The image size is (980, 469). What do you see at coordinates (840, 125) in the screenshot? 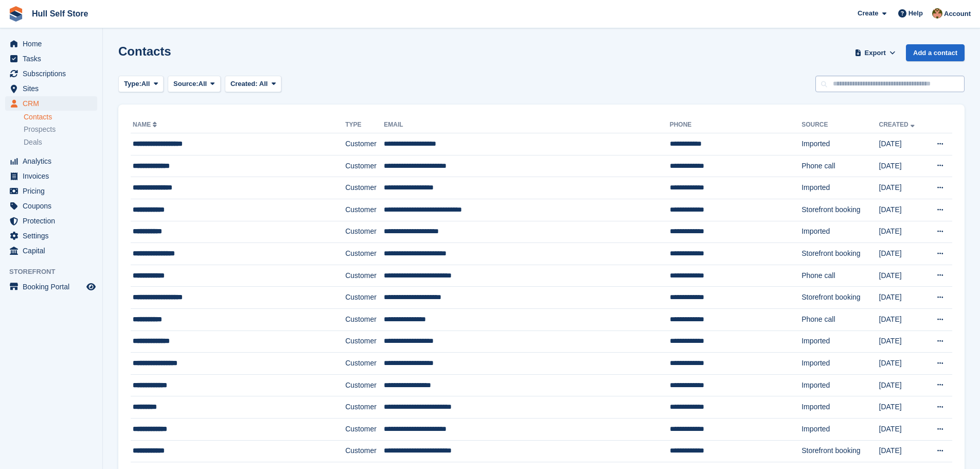
I see `th: Source` at bounding box center [840, 125].